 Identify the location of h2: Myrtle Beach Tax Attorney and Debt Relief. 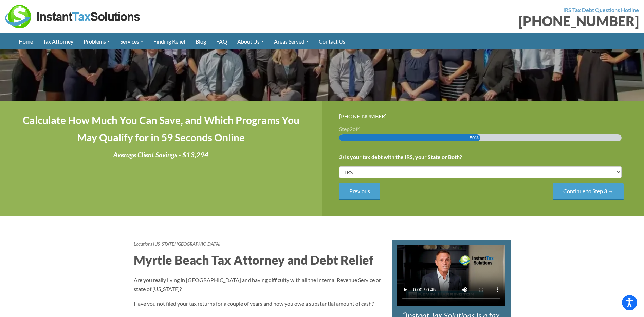
(257, 260).